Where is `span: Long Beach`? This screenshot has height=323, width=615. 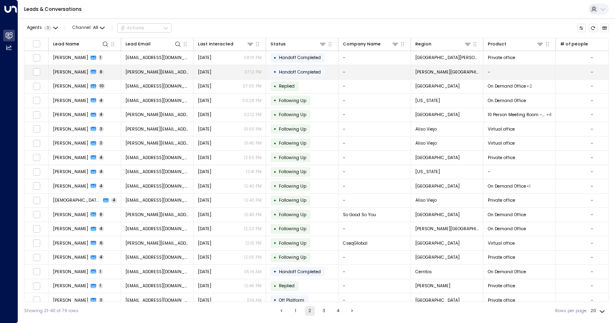 span: Long Beach is located at coordinates (437, 301).